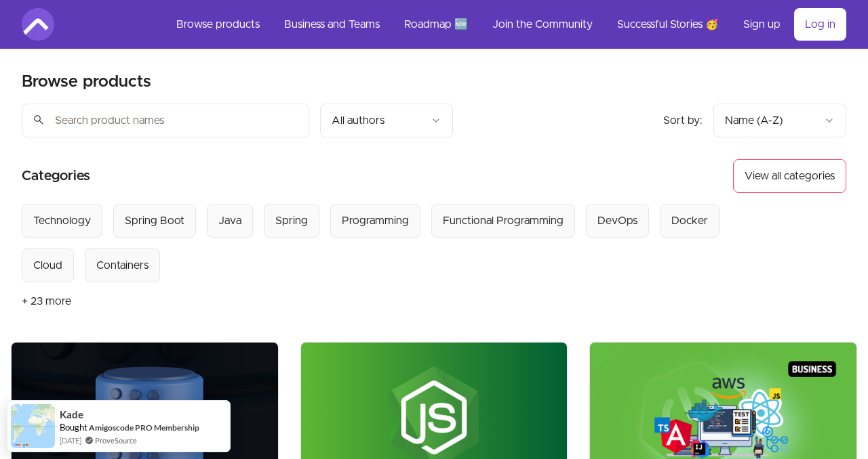 The height and width of the screenshot is (459, 868). What do you see at coordinates (789, 176) in the screenshot?
I see `button: View all categories` at bounding box center [789, 176].